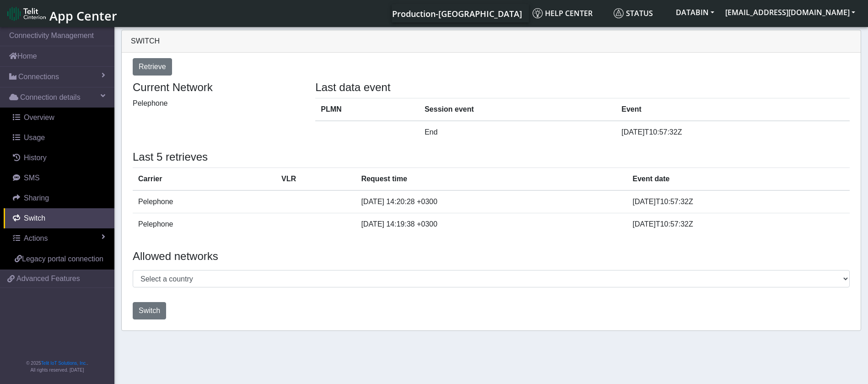 This screenshot has width=868, height=384. Describe the element at coordinates (562, 13) in the screenshot. I see `span: Help center` at that location.